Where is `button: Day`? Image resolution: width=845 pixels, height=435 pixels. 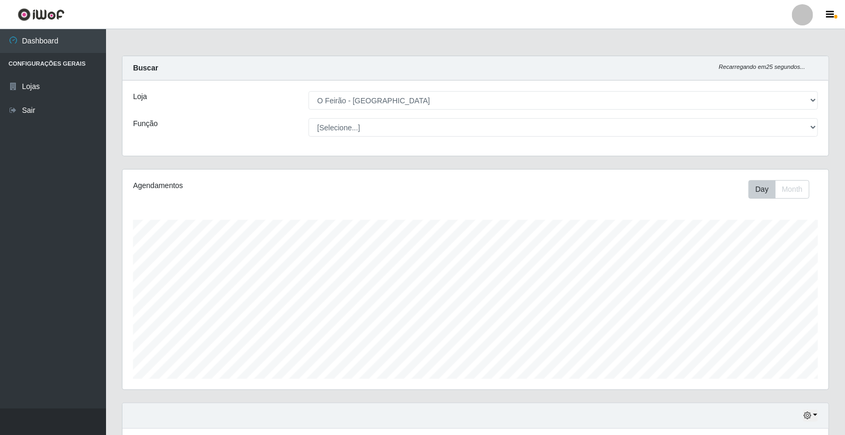 button: Day is located at coordinates (762, 189).